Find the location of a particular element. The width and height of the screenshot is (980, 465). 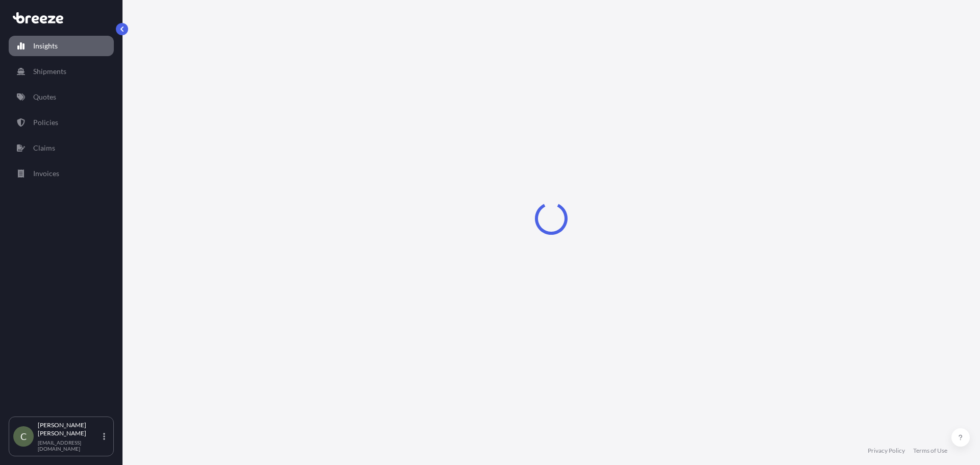

a: Policies is located at coordinates (61, 123).